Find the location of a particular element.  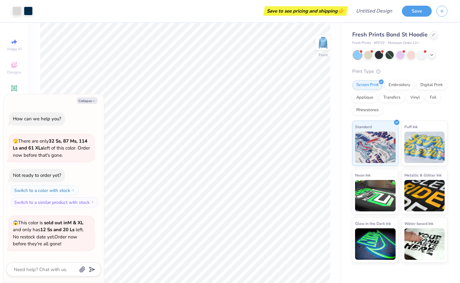

span: Fresh Prints is located at coordinates (361, 43).